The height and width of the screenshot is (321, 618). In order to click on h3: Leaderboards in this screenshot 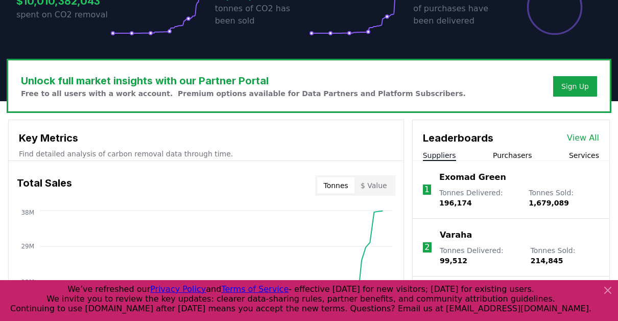, I will do `click(458, 138)`.